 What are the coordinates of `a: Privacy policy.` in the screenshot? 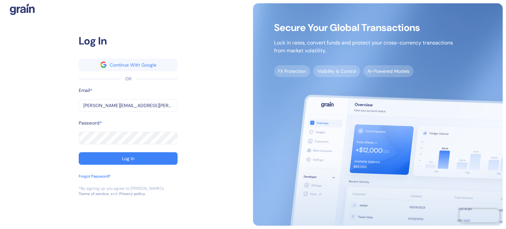 It's located at (132, 194).